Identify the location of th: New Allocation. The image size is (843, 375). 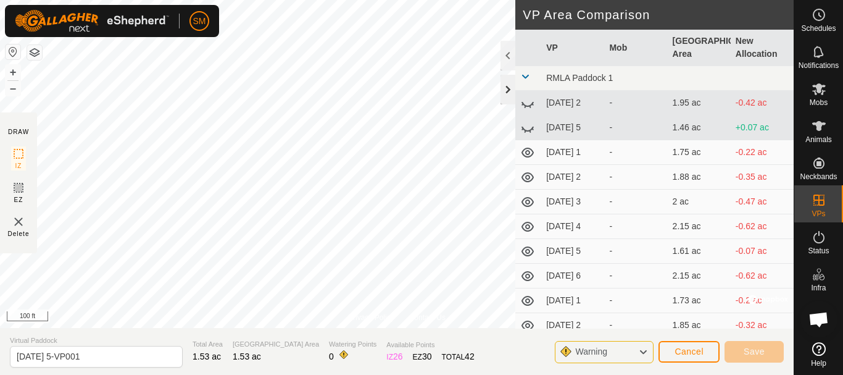
(762, 48).